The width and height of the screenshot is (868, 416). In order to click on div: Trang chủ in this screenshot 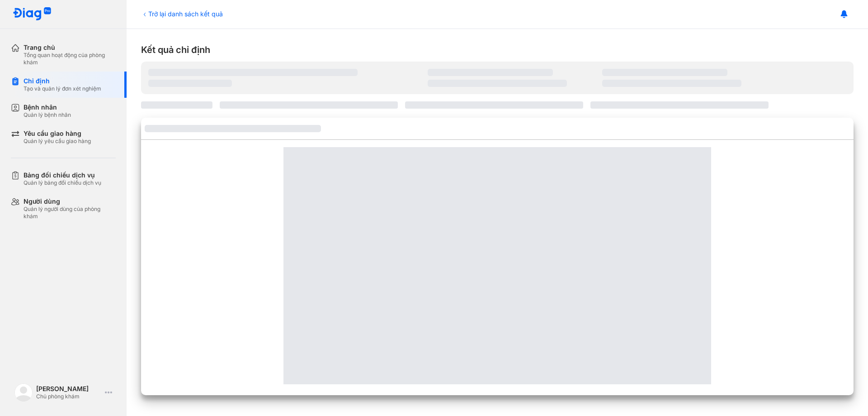, I will do `click(70, 48)`.